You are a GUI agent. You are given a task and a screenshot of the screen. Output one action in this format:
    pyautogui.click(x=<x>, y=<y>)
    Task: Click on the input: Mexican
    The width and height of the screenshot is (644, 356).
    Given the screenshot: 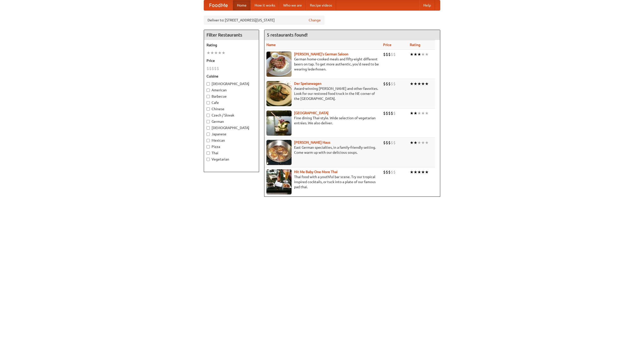 What is the action you would take?
    pyautogui.click(x=208, y=140)
    